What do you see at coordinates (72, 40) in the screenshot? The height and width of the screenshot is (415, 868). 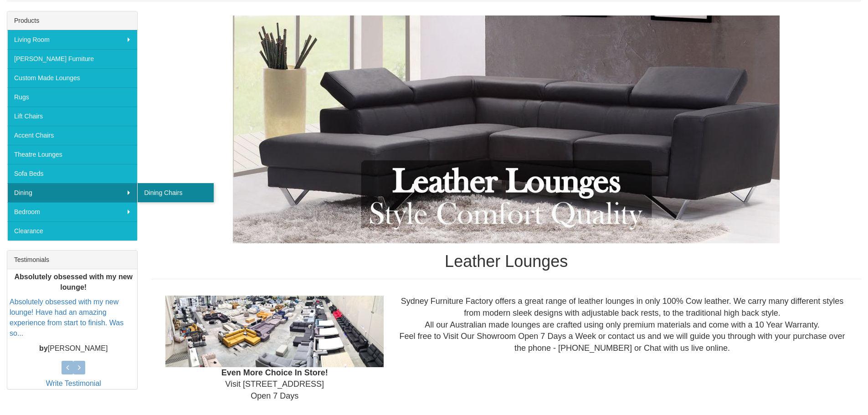 I see `a: Living Room` at bounding box center [72, 40].